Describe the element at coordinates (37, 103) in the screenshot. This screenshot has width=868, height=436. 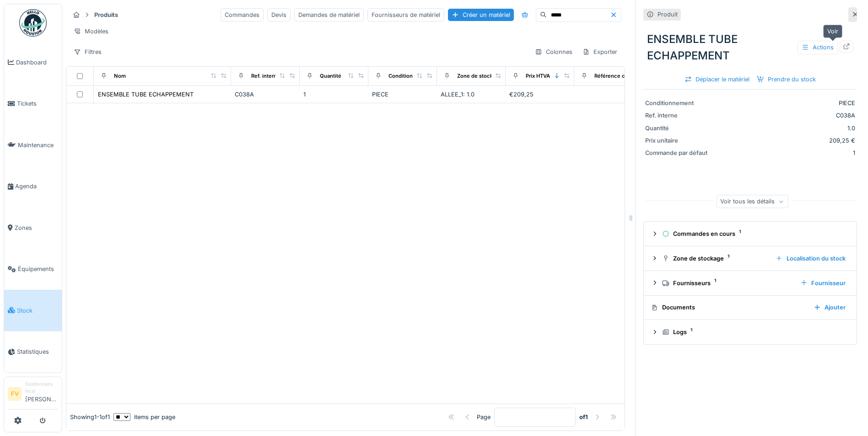
I see `span: Tickets` at that location.